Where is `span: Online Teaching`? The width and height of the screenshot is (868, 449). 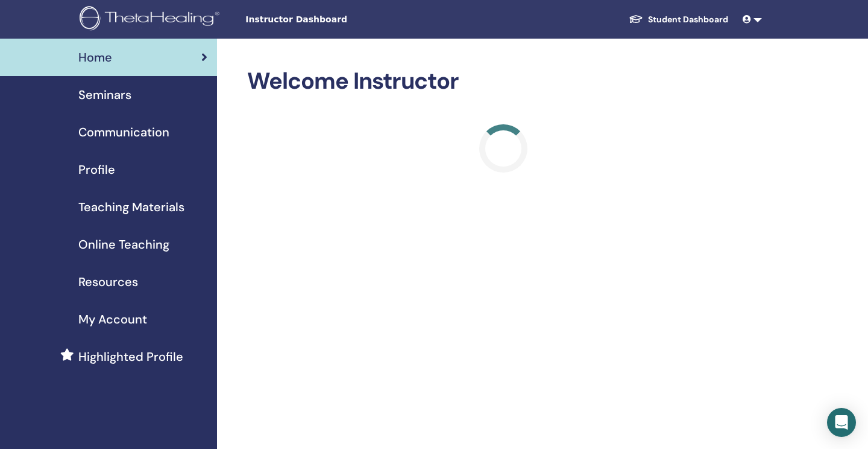 span: Online Teaching is located at coordinates (124, 244).